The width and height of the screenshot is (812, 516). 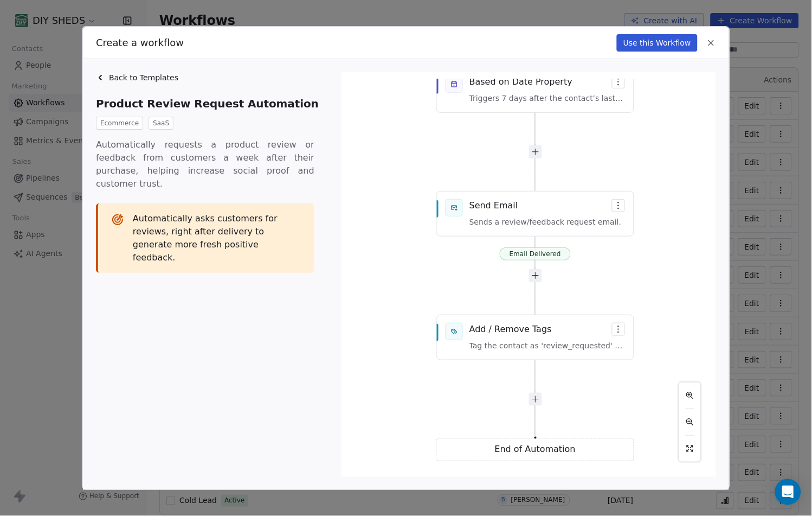 I want to click on span: SaaS, so click(x=161, y=123).